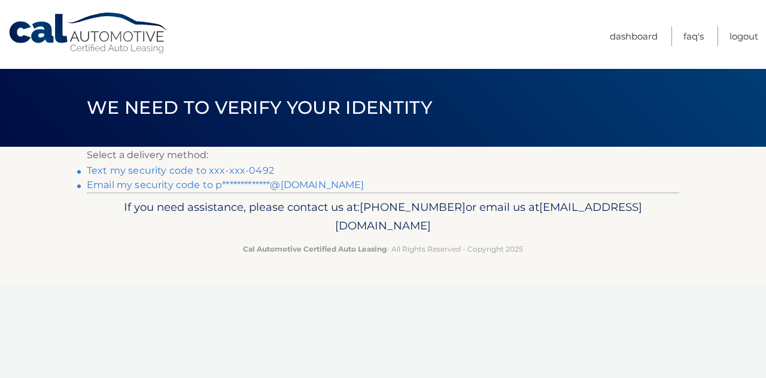  What do you see at coordinates (89, 33) in the screenshot?
I see `a: Cal Automotive` at bounding box center [89, 33].